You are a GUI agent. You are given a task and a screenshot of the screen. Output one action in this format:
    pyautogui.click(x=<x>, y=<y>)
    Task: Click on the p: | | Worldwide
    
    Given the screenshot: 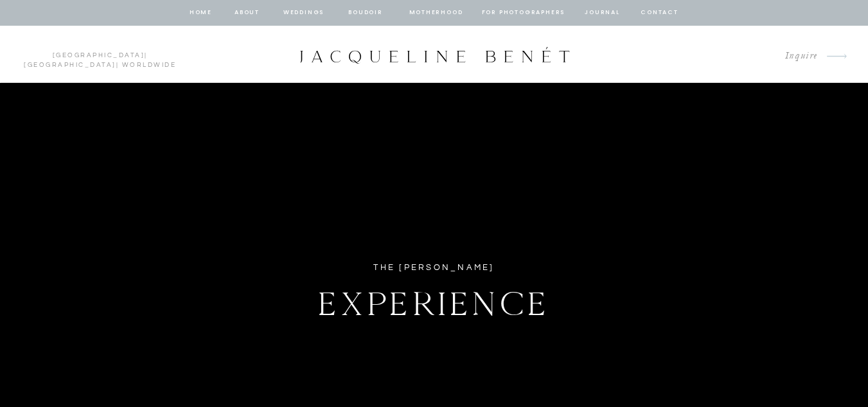 What is the action you would take?
    pyautogui.click(x=99, y=55)
    